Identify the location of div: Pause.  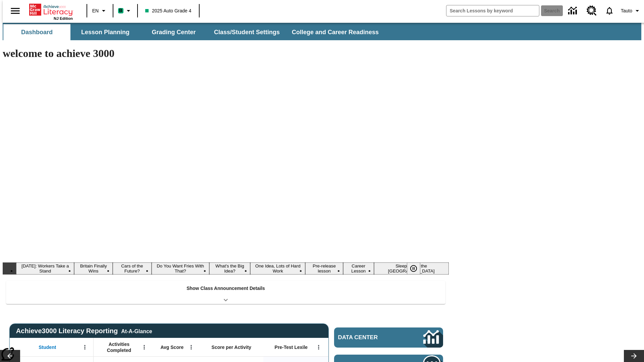
(417, 269).